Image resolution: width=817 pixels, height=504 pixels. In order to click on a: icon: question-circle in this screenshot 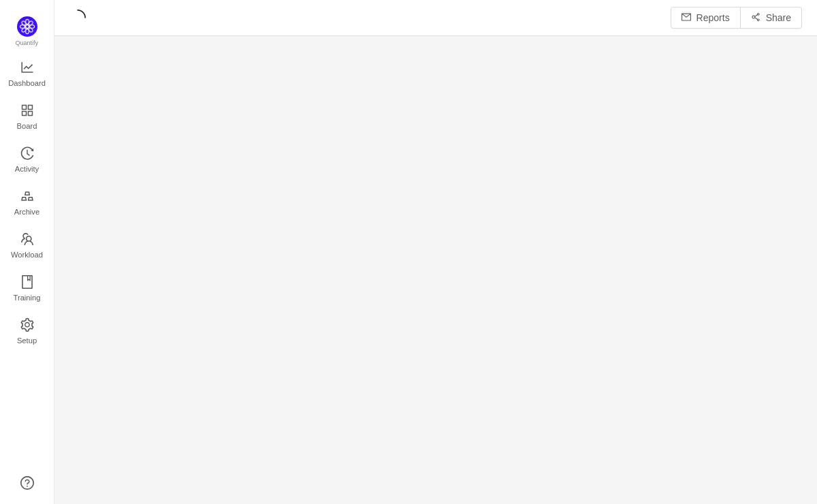, I will do `click(28, 483)`.